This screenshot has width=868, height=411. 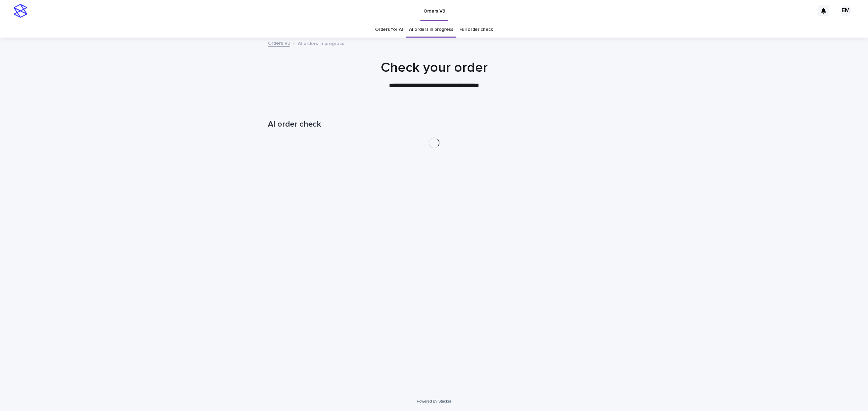 What do you see at coordinates (431, 30) in the screenshot?
I see `a: AI orders in progress` at bounding box center [431, 30].